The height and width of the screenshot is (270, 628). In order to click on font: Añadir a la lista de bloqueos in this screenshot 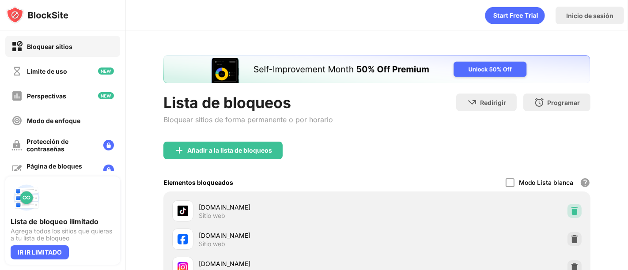, I will do `click(230, 150)`.